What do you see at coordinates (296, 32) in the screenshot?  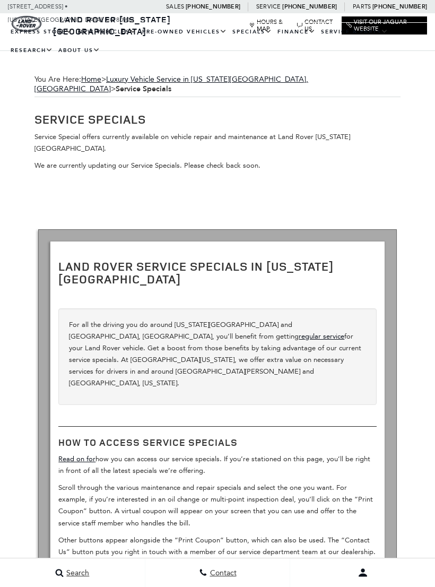 I see `a: Finance` at bounding box center [296, 32].